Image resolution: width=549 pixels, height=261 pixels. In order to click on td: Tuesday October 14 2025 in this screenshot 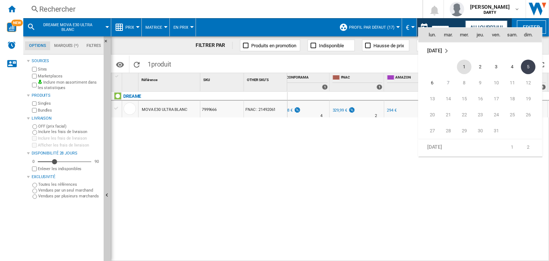, I will do `click(448, 99)`.